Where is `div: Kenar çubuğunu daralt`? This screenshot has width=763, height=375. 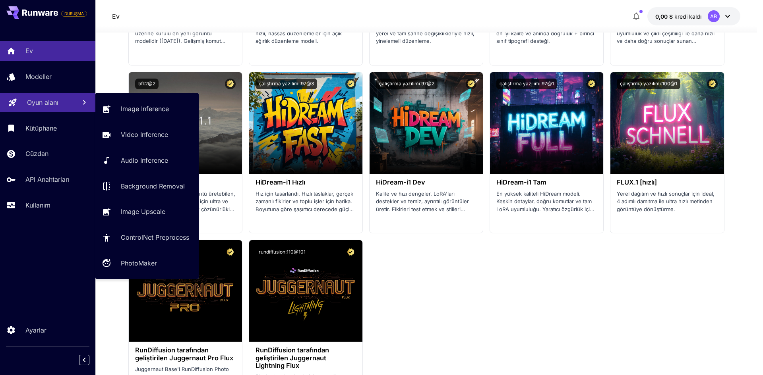
div: Kenar çubuğunu daralt is located at coordinates (90, 360).